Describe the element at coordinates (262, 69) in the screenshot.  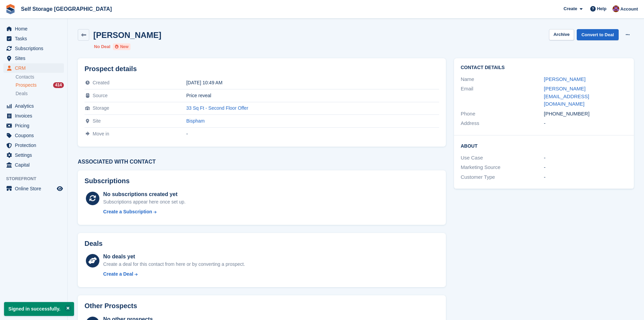
I see `h2: Prospect details` at that location.